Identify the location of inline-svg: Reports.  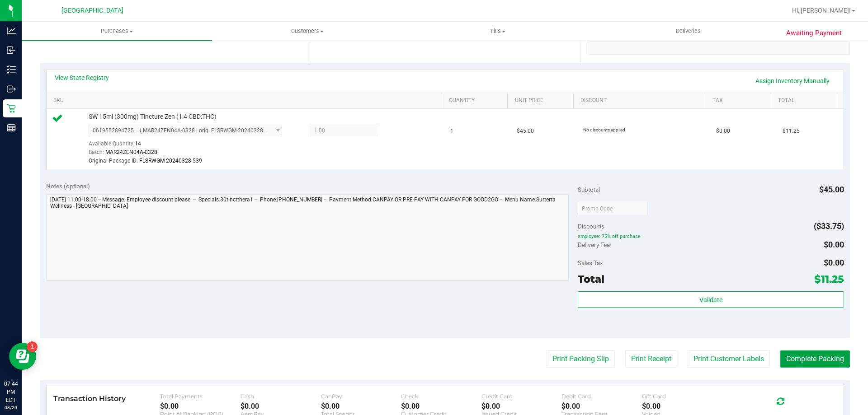
(11, 128).